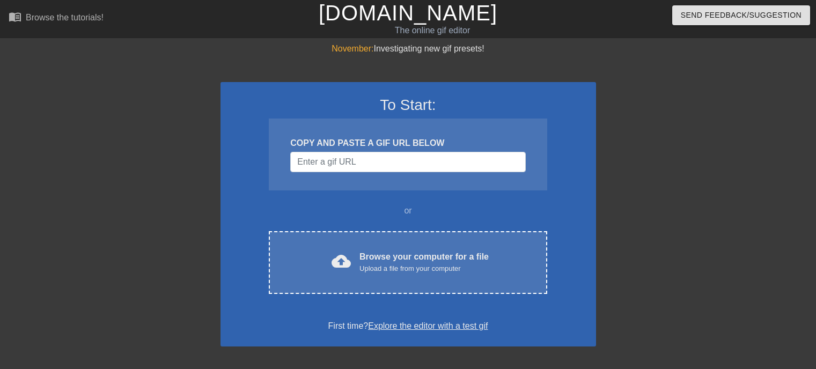  I want to click on h3: To Start:, so click(408, 105).